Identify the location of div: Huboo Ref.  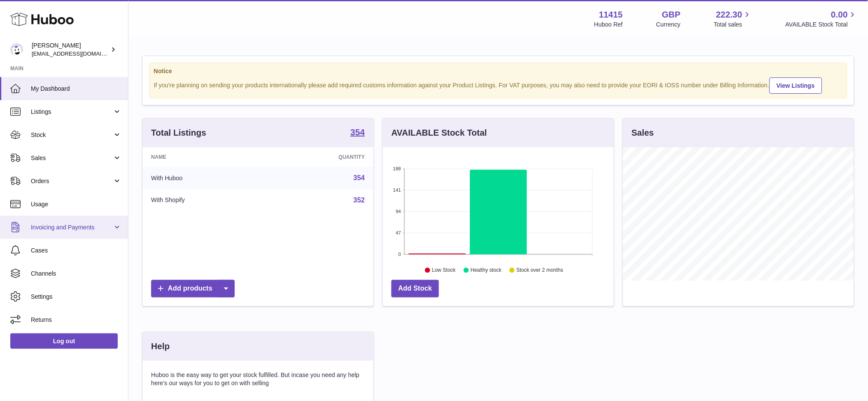
(609, 24).